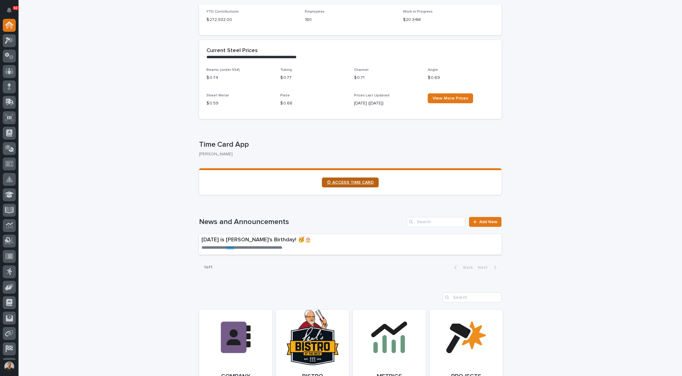 This screenshot has width=682, height=376. Describe the element at coordinates (223, 70) in the screenshot. I see `span: Beams (under 55#)` at that location.